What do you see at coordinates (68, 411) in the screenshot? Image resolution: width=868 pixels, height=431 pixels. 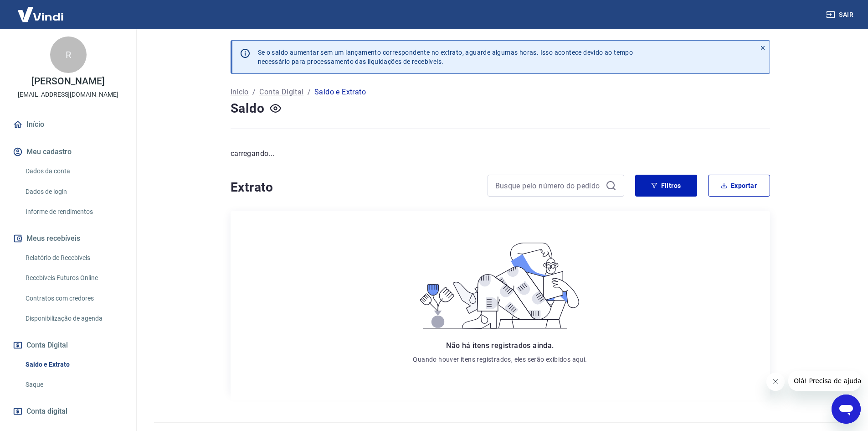 I see `a: Conta digital` at bounding box center [68, 411].